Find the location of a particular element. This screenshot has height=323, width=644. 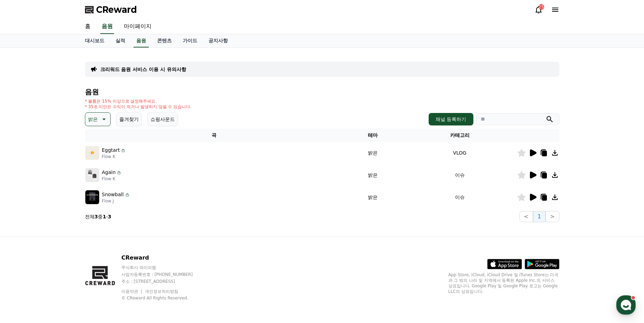

th: 곡 is located at coordinates (214, 135).